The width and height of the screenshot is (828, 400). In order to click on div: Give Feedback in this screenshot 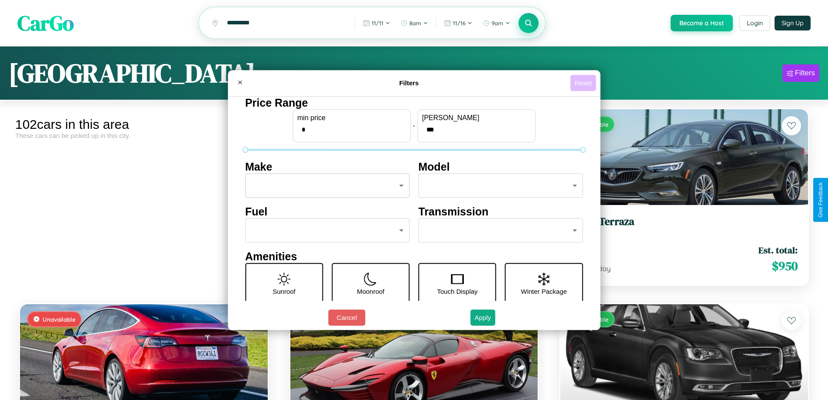, I will do `click(821, 200)`.